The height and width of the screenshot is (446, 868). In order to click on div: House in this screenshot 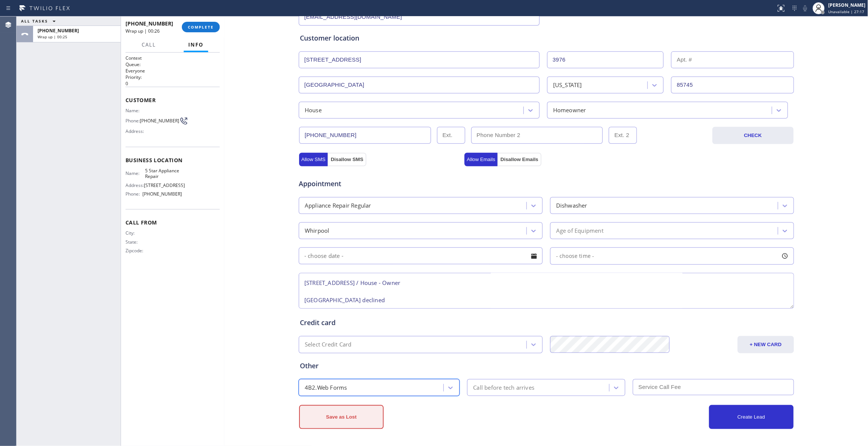, I will do `click(313, 110)`.